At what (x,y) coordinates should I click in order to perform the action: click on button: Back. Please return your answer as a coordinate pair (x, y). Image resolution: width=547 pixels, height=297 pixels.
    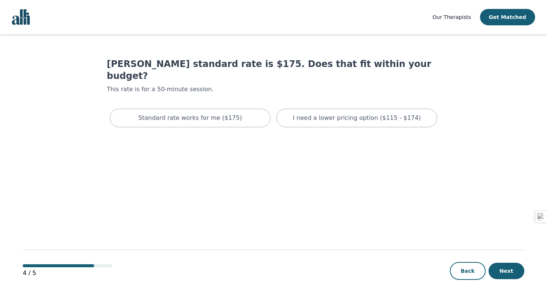
    Looking at the image, I should click on (468, 271).